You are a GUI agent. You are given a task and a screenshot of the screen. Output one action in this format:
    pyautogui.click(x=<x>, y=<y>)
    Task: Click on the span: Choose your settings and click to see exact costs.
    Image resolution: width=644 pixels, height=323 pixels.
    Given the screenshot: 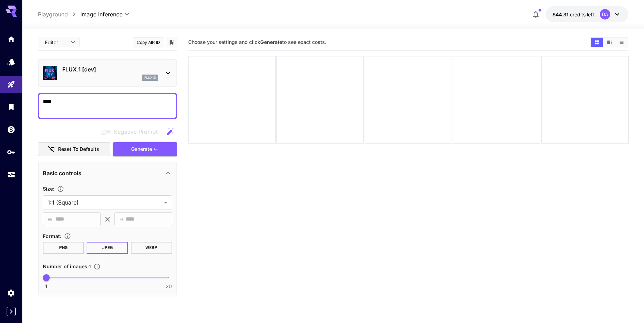 What is the action you would take?
    pyautogui.click(x=257, y=42)
    